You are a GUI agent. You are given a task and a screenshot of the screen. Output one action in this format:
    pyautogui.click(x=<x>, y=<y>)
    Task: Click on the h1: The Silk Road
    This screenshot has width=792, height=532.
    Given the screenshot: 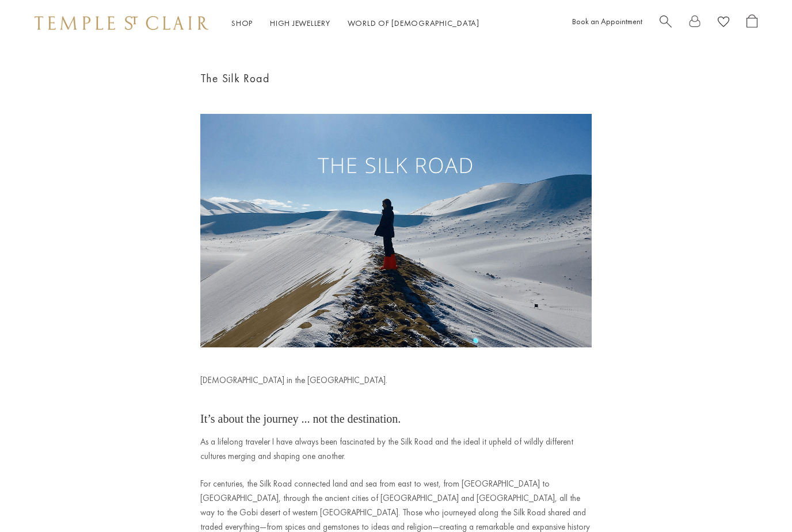 What is the action you would take?
    pyautogui.click(x=396, y=78)
    